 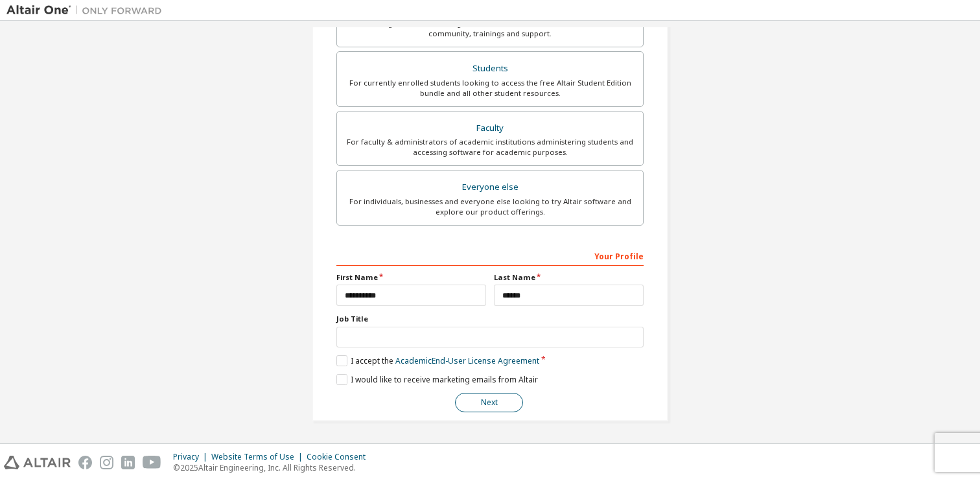 What do you see at coordinates (152, 462) in the screenshot?
I see `img: youtube.svg` at bounding box center [152, 462].